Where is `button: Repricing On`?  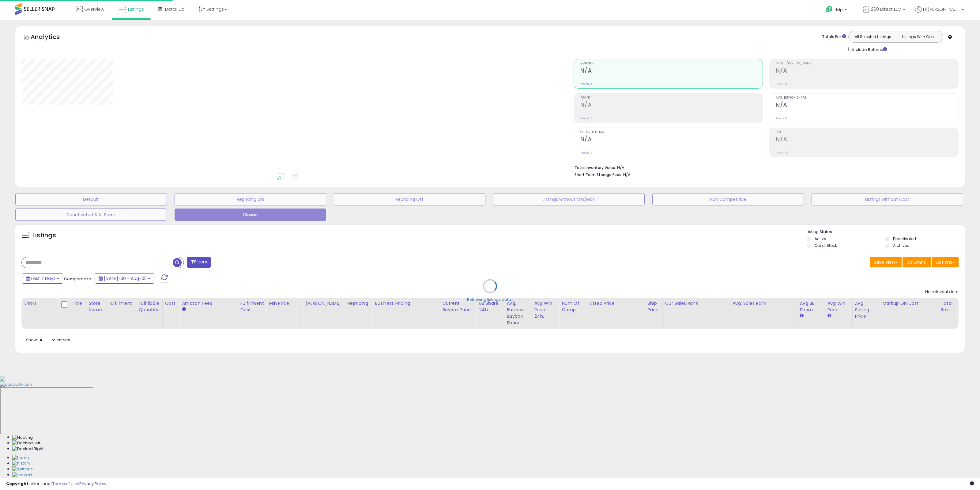
button: Repricing On is located at coordinates (250, 199).